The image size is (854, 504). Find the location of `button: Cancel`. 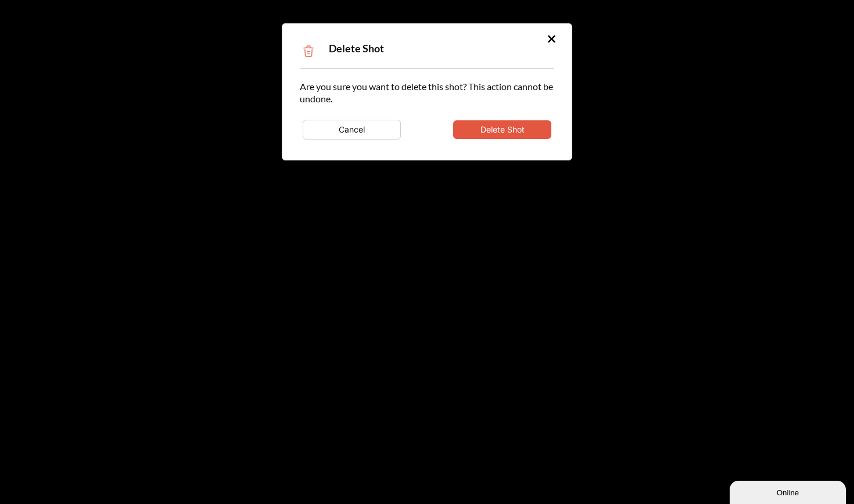

button: Cancel is located at coordinates (352, 129).